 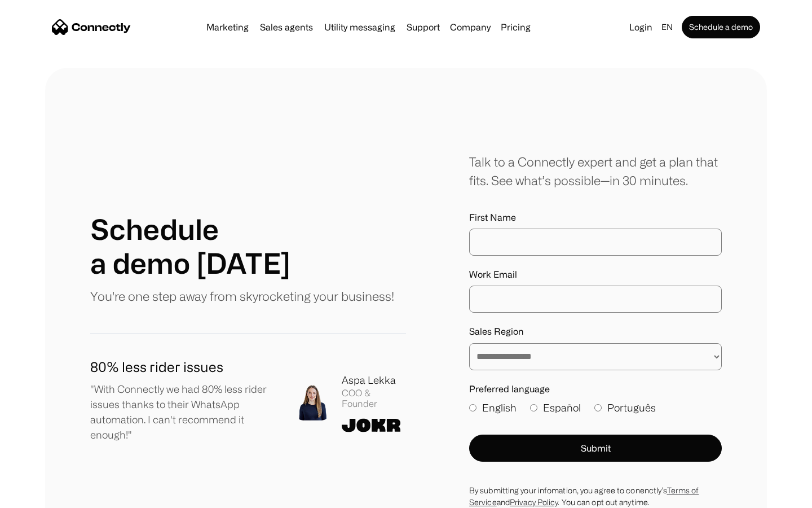 What do you see at coordinates (45, 496) in the screenshot?
I see `ul: Language list` at bounding box center [45, 496].